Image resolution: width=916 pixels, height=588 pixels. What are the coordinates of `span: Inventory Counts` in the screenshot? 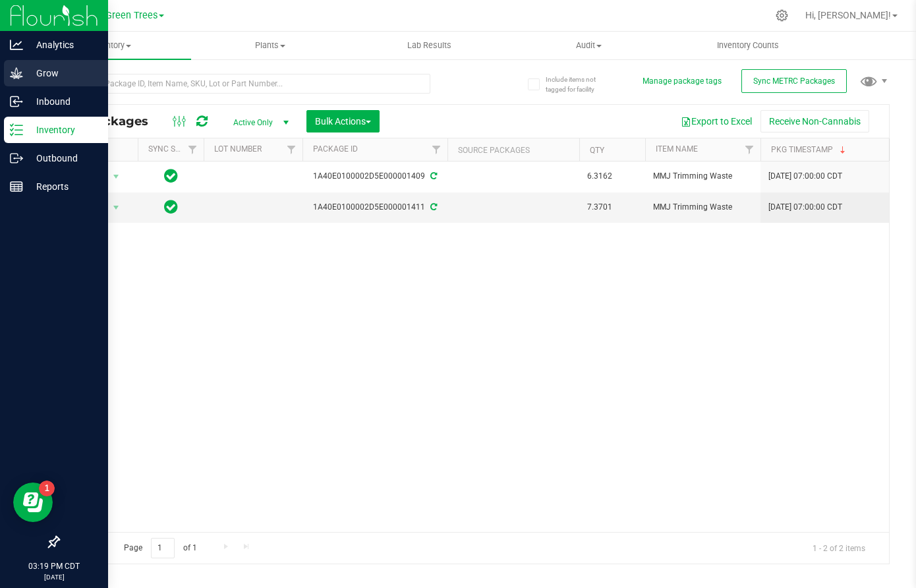 It's located at (748, 46).